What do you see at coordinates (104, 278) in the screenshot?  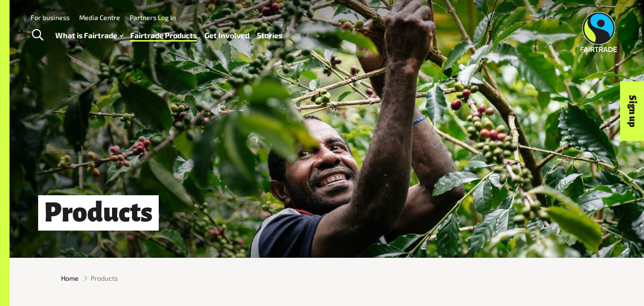 I see `span: Products` at bounding box center [104, 278].